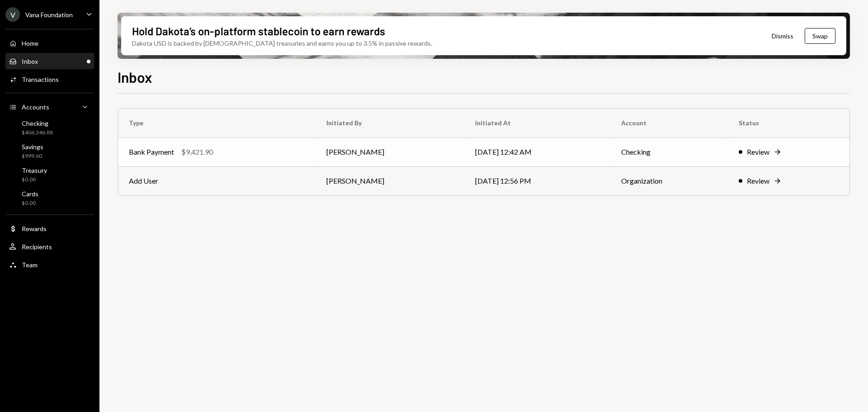  What do you see at coordinates (197, 152) in the screenshot?
I see `div: $9,421.90` at bounding box center [197, 152].